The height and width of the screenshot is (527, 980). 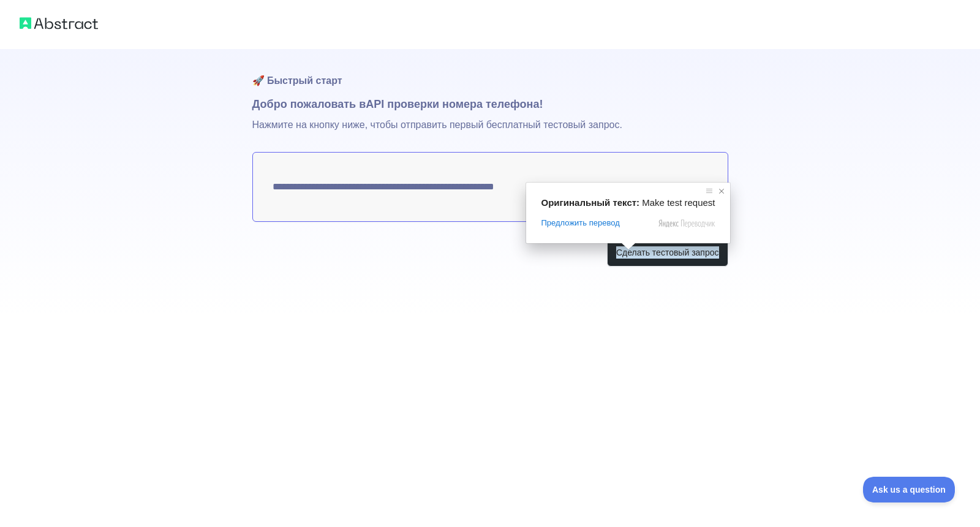 What do you see at coordinates (678, 202) in the screenshot?
I see `span: Make test request` at bounding box center [678, 202].